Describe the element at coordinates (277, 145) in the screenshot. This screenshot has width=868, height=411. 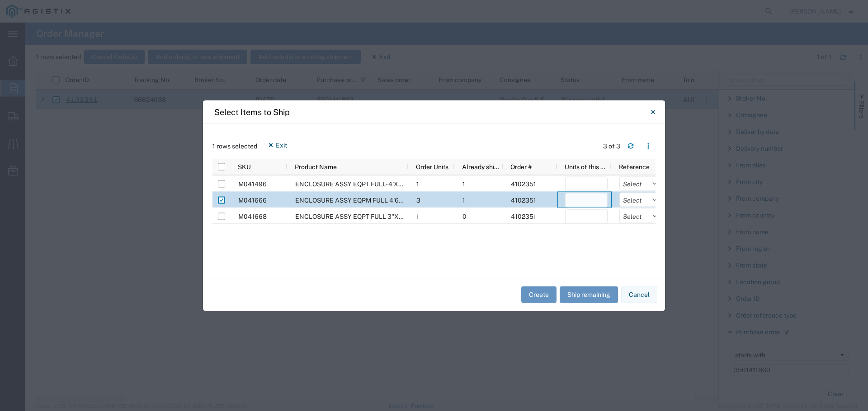
I see `button: Exit` at that location.